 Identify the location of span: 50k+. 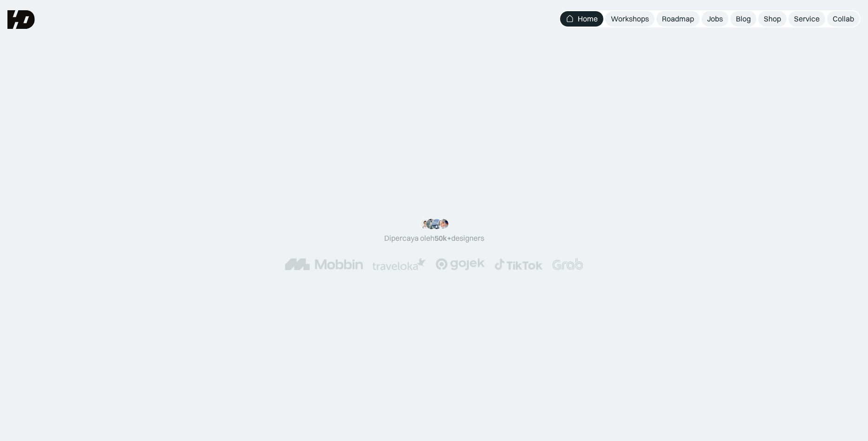
(443, 238).